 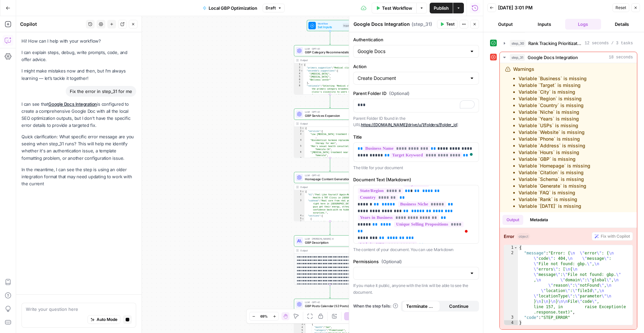 What do you see at coordinates (555, 105) in the screenshot?
I see `li: Variable `Country` is missing` at bounding box center [555, 105].